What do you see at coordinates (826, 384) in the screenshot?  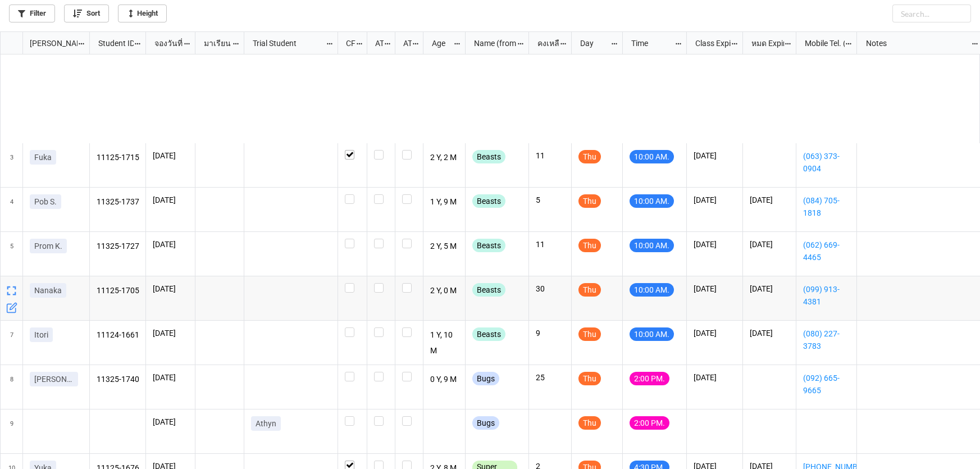 I see `a: (092) 665-9665` at bounding box center [826, 384].